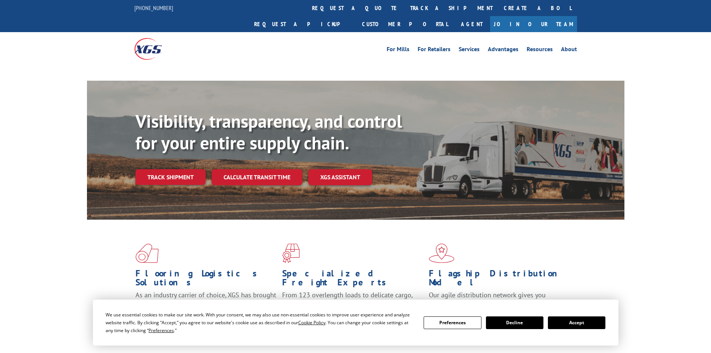 The width and height of the screenshot is (711, 353). Describe the element at coordinates (405, 24) in the screenshot. I see `a: Customer Portal` at that location.